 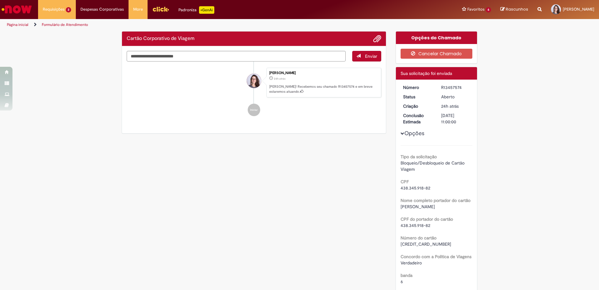 What do you see at coordinates (254, 83) in the screenshot?
I see `li: Isabella Fernanda Pereira` at bounding box center [254, 83].